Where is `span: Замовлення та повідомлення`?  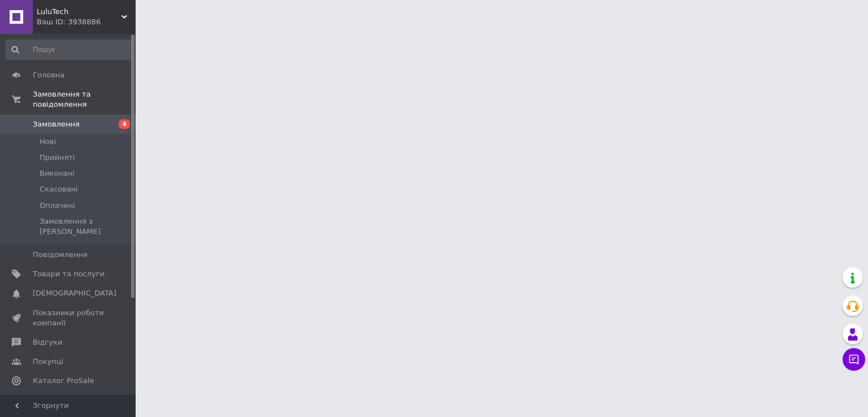
span: Замовлення та повідомлення is located at coordinates (84, 99).